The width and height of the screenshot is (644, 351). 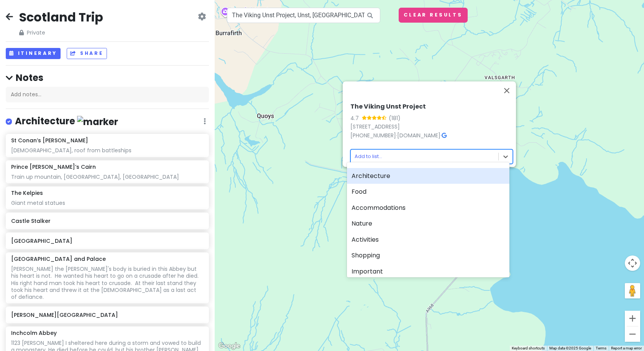 What do you see at coordinates (428, 192) in the screenshot?
I see `div: Food` at bounding box center [428, 192].